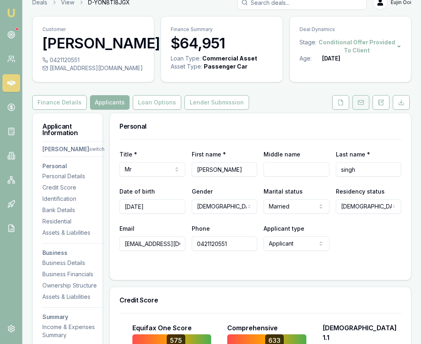 This screenshot has width=421, height=344. I want to click on div: Ownership Structure, so click(73, 285).